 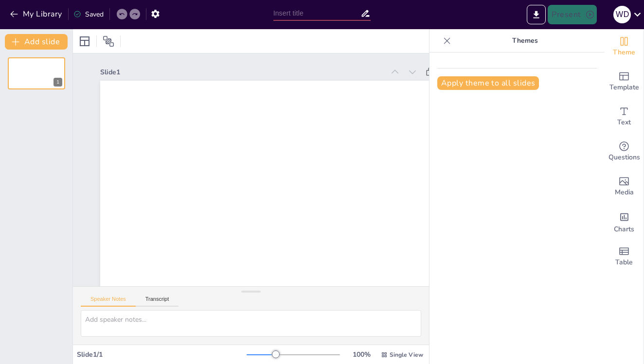 I want to click on button: Export to PowerPoint, so click(x=536, y=14).